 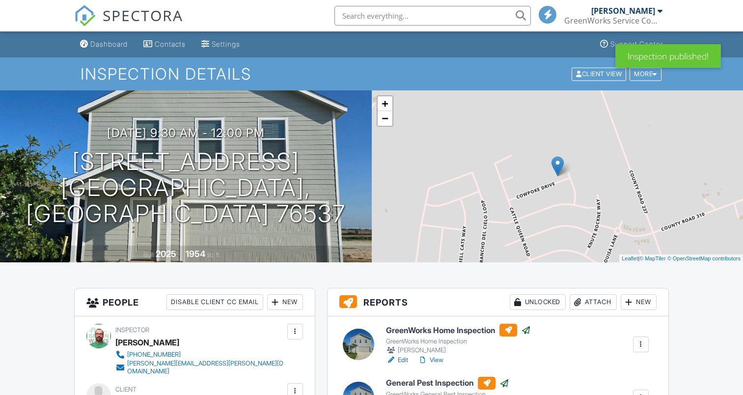 I want to click on a: Contacts, so click(x=165, y=44).